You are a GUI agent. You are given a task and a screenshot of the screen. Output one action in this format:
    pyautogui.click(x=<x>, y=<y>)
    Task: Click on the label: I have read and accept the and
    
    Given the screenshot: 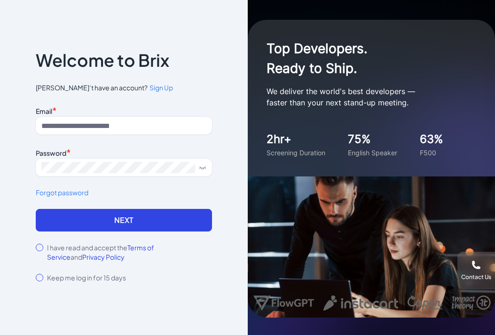 What is the action you would take?
    pyautogui.click(x=129, y=252)
    